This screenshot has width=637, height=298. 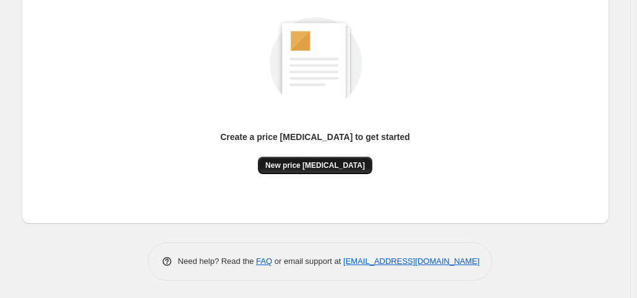 What do you see at coordinates (264, 261) in the screenshot?
I see `a: FAQ` at bounding box center [264, 261].